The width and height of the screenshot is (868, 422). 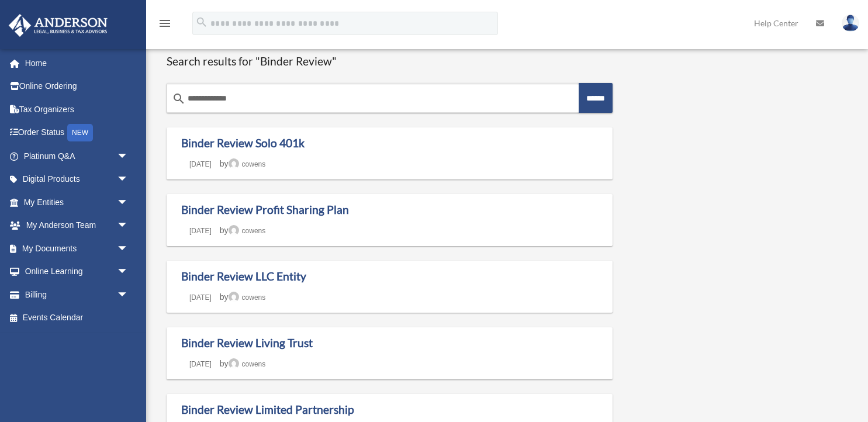 What do you see at coordinates (77, 272) in the screenshot?
I see `a: Online Learningarrow_drop_down` at bounding box center [77, 272].